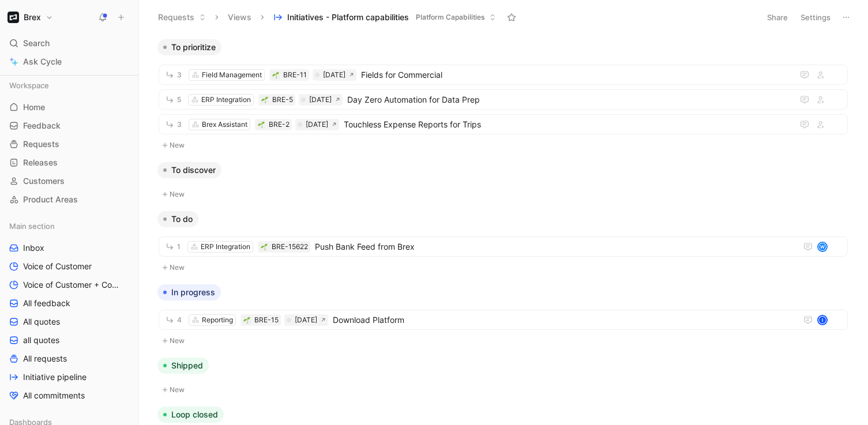 Image resolution: width=868 pixels, height=425 pixels. I want to click on div: Reporting, so click(218, 320).